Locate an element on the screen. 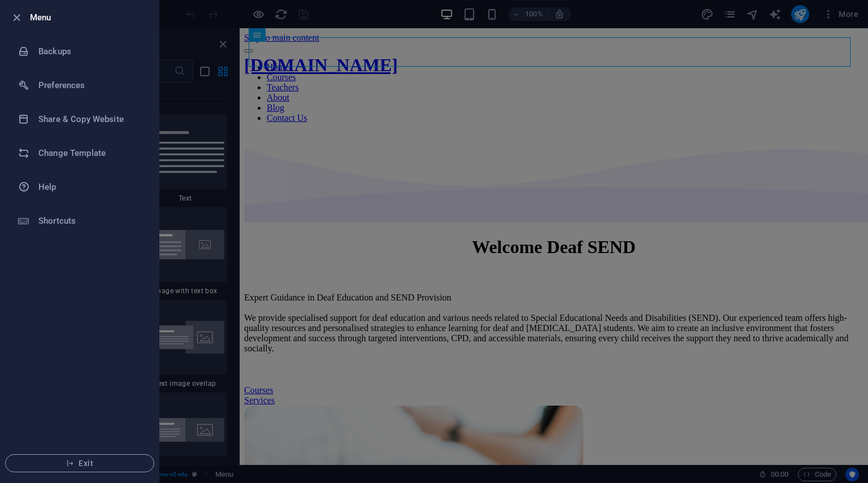 This screenshot has height=483, width=868. h6: Change Template is located at coordinates (90, 153).